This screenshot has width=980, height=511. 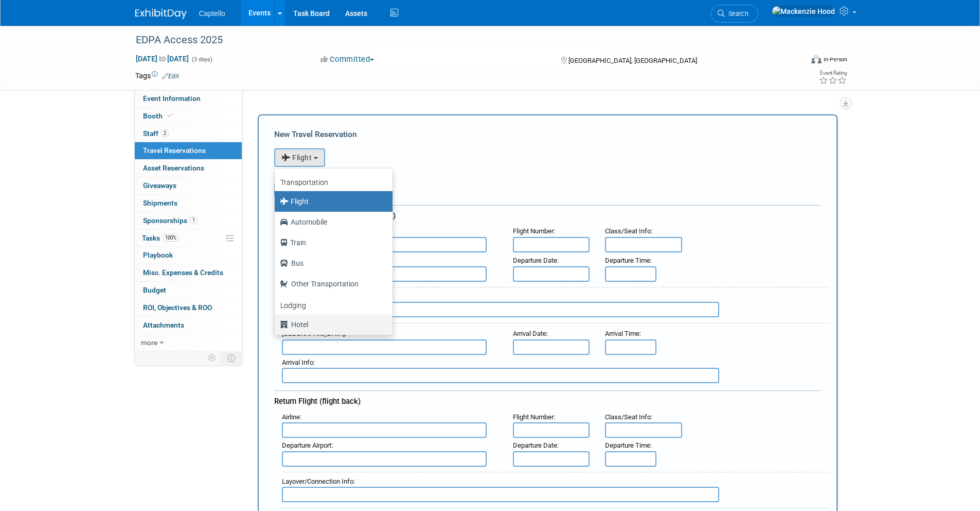 What do you see at coordinates (194, 220) in the screenshot?
I see `span: 1` at bounding box center [194, 220].